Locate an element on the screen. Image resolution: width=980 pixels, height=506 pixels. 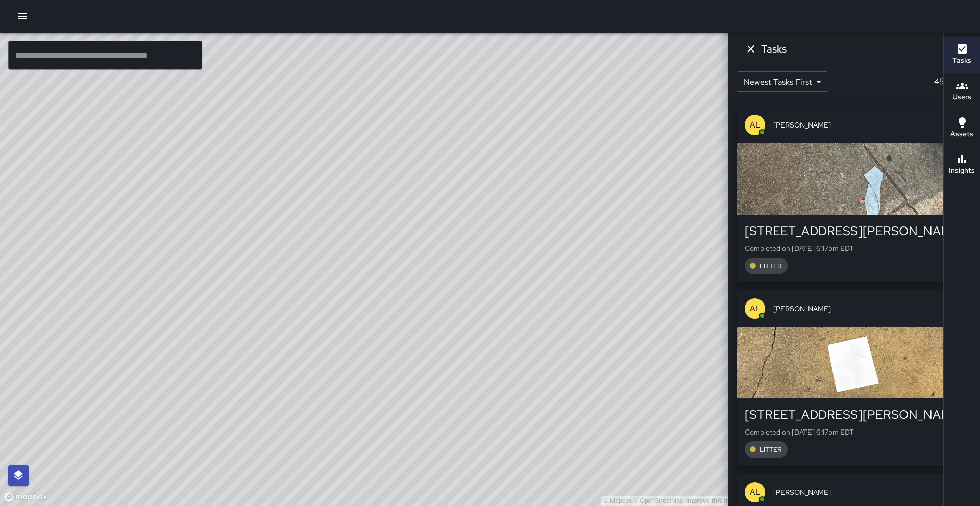
div: Newest Tasks First is located at coordinates (782, 82).